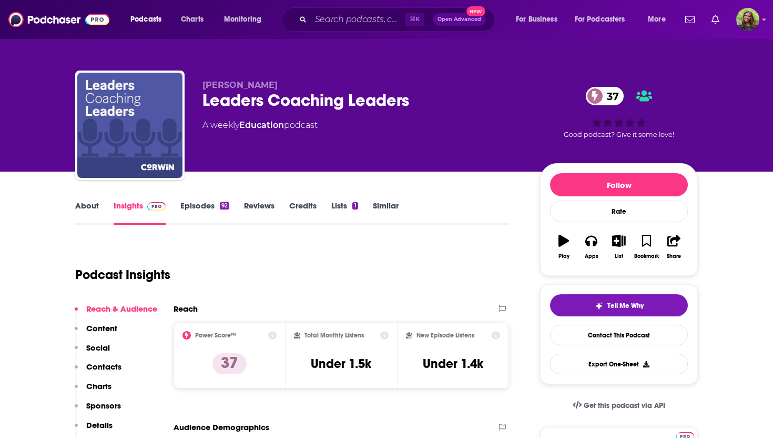 This screenshot has width=773, height=438. Describe the element at coordinates (104, 366) in the screenshot. I see `p: Contacts` at that location.